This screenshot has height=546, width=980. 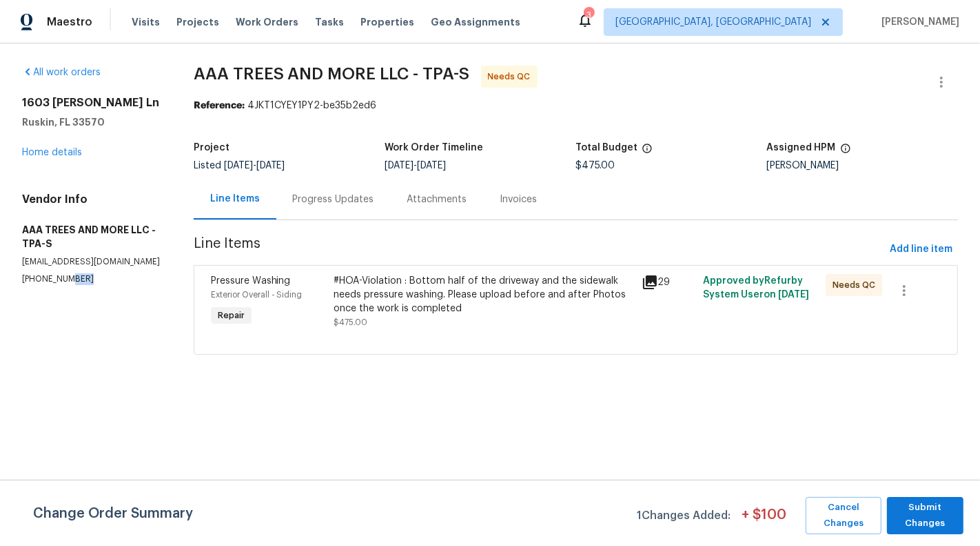 I want to click on h4: Vendor Info, so click(x=91, y=200).